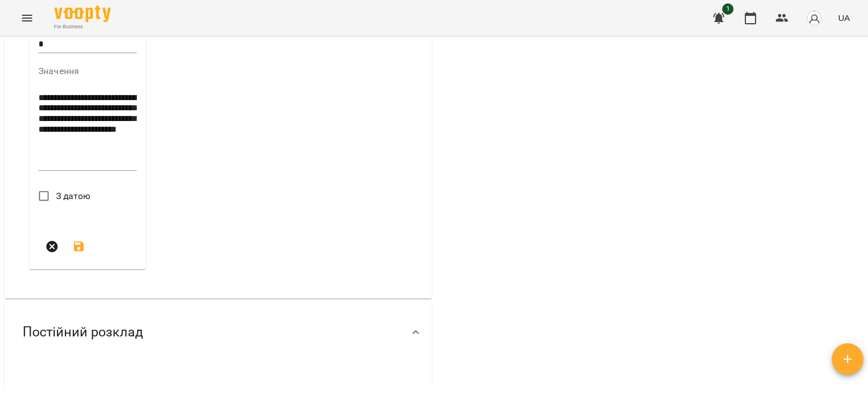 The height and width of the screenshot is (393, 868). What do you see at coordinates (88, 72) in the screenshot?
I see `label: Значення` at bounding box center [88, 72].